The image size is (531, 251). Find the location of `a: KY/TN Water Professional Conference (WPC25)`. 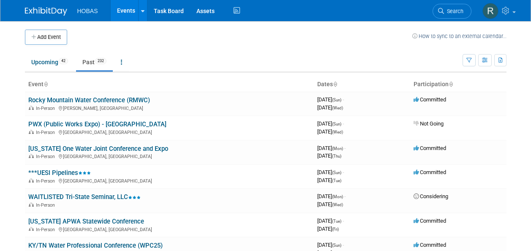

a: KY/TN Water Professional Conference (WPC25) is located at coordinates (96, 246).